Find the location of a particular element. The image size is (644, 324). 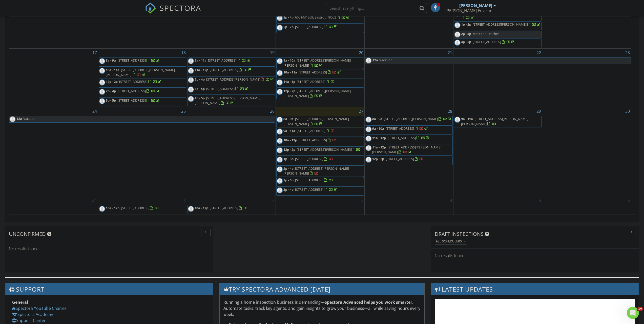

span: 665 FM1209, Bastrop 78602 is located at coordinates (316, 17).